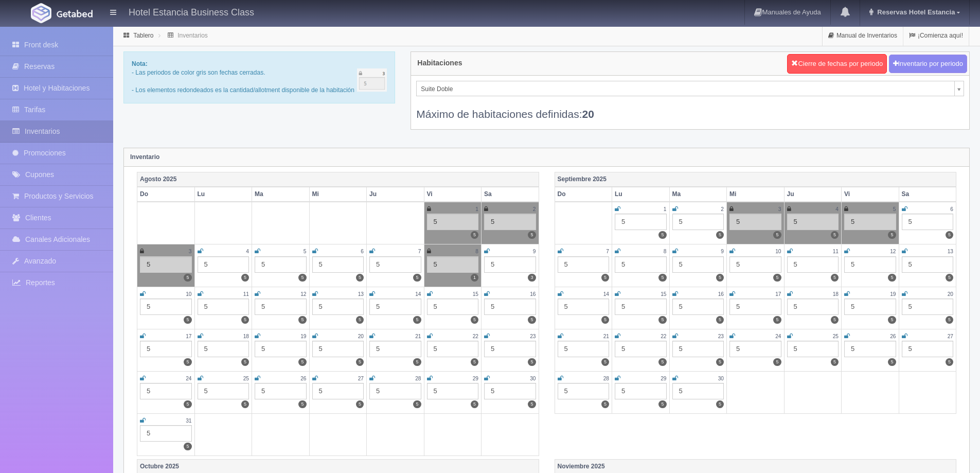  Describe the element at coordinates (144, 157) in the screenshot. I see `strong: Inventario` at that location.